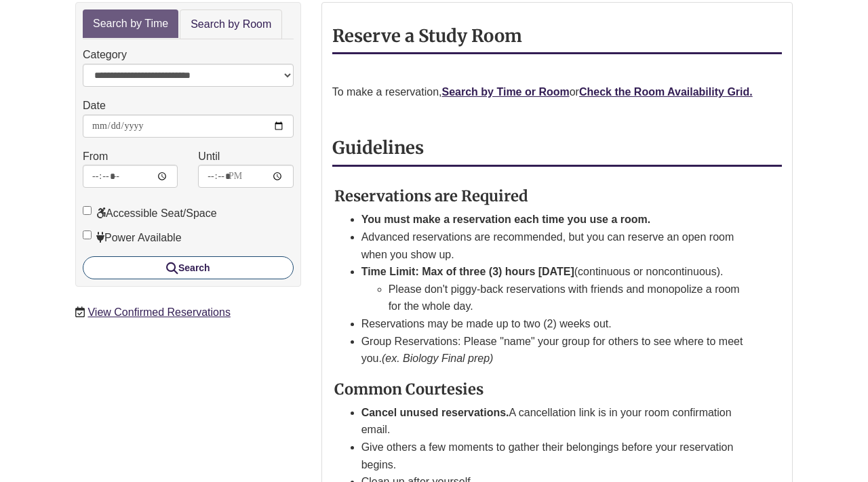 Image resolution: width=868 pixels, height=482 pixels. What do you see at coordinates (556, 92) in the screenshot?
I see `p: To make a reservation, or` at bounding box center [556, 92].